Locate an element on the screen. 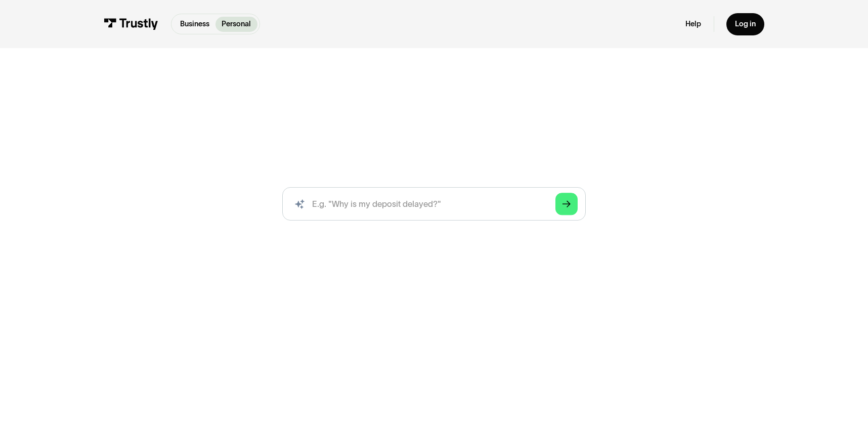 This screenshot has width=868, height=434. input: search is located at coordinates (434, 204).